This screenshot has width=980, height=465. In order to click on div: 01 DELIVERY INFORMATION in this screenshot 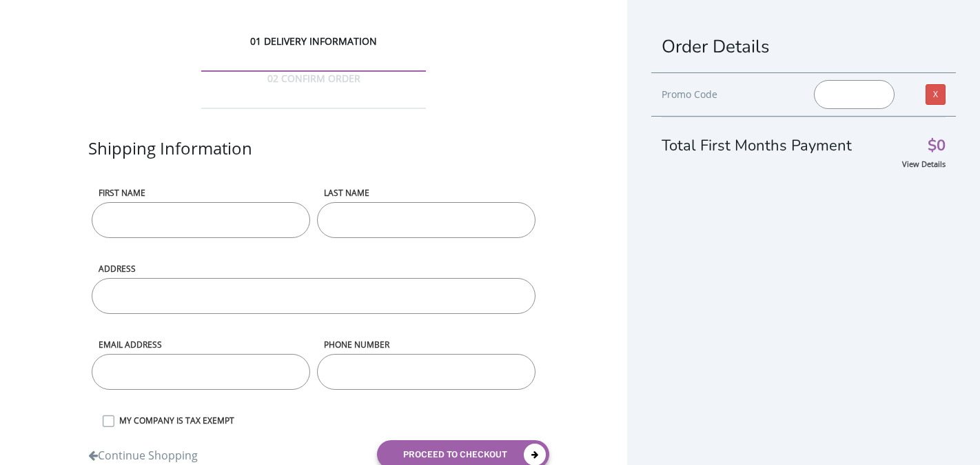, I will do `click(313, 53)`.